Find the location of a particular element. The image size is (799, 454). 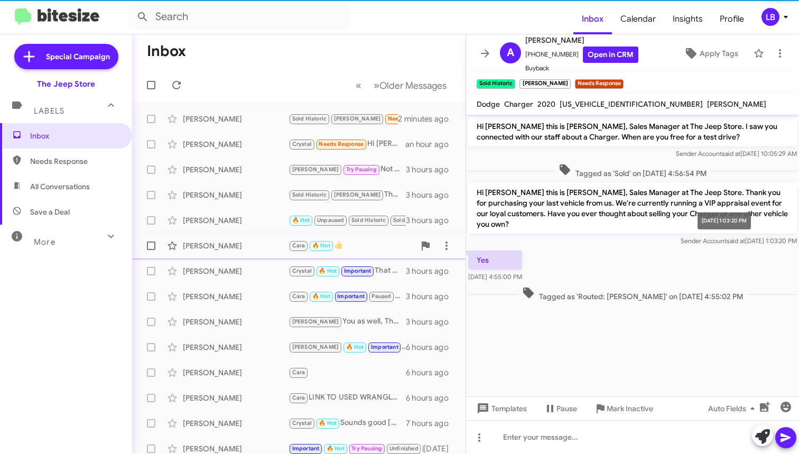

span: Auto Fields is located at coordinates (734, 409).